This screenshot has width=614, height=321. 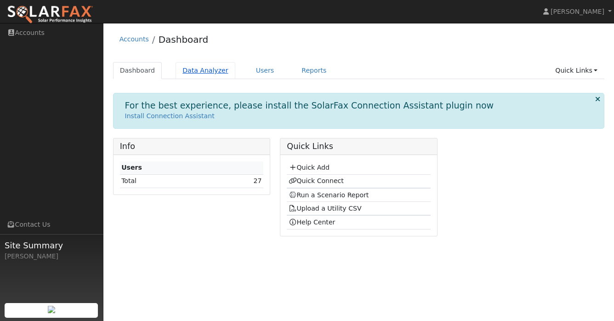 I want to click on a: 27, so click(x=258, y=181).